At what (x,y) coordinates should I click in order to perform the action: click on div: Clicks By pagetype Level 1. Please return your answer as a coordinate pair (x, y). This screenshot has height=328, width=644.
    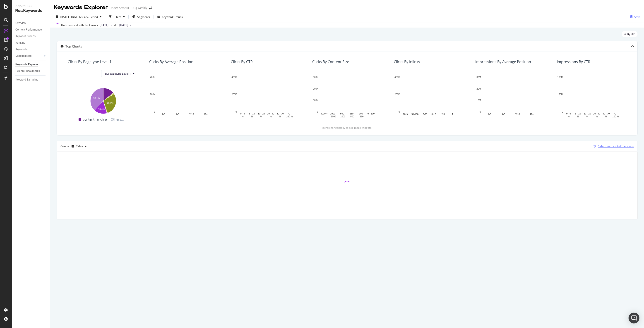
    Looking at the image, I should click on (90, 62).